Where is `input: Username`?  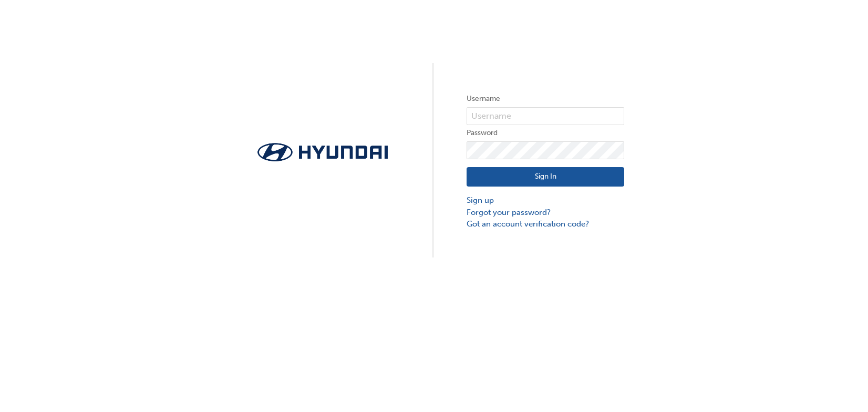 input: Username is located at coordinates (546, 116).